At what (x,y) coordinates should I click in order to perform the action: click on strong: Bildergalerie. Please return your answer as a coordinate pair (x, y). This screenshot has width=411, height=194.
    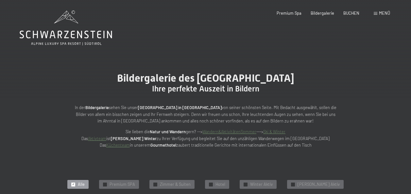
    Looking at the image, I should click on (97, 108).